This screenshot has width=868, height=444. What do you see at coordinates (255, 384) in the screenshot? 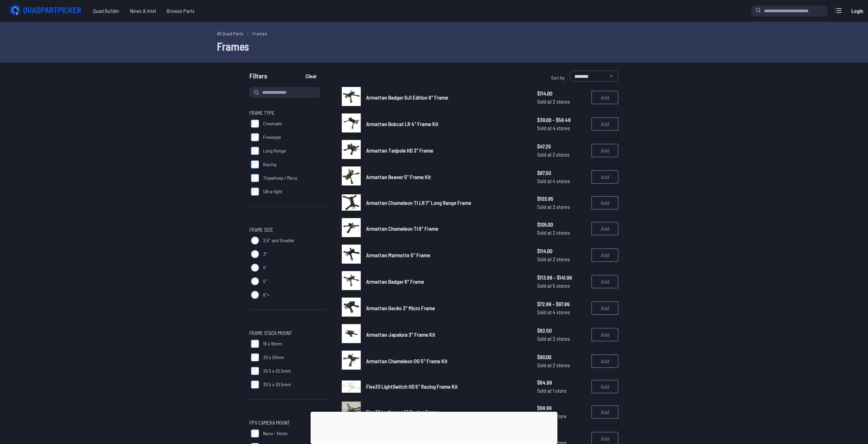
I see `input: 30.5 x 30.5mm` at bounding box center [255, 384].